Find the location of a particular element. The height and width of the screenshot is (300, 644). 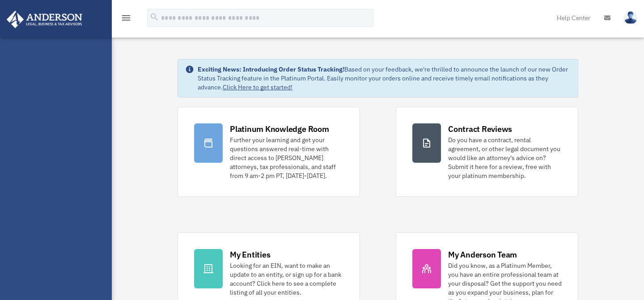

i: search is located at coordinates (154, 17).